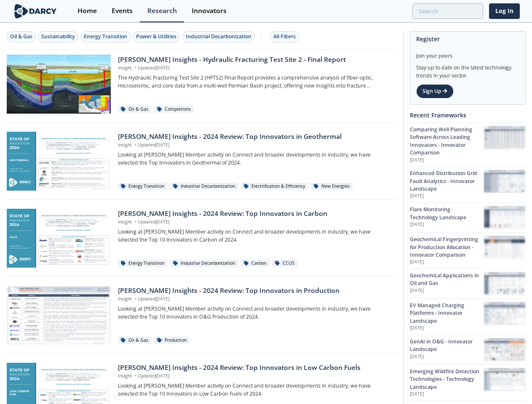  I want to click on img: logo-wide.svg, so click(36, 11).